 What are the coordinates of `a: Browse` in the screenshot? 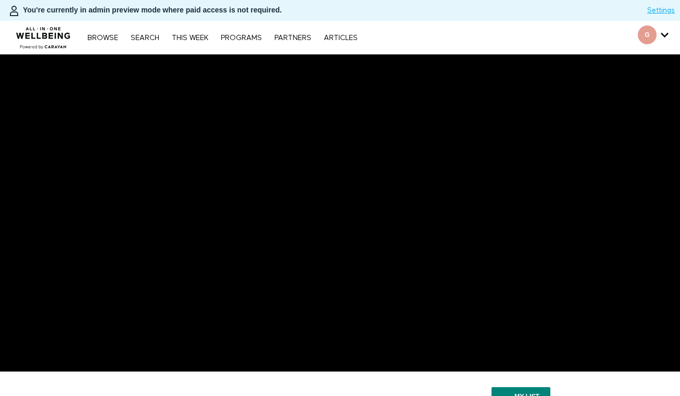 It's located at (103, 38).